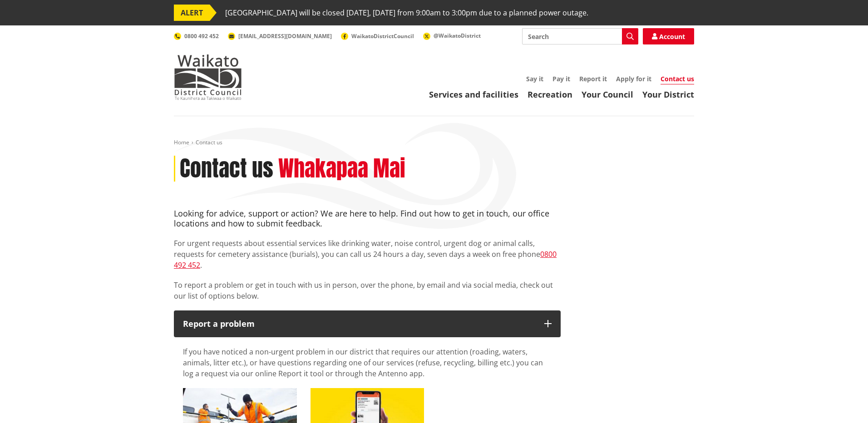  I want to click on input: Search input, so click(580, 37).